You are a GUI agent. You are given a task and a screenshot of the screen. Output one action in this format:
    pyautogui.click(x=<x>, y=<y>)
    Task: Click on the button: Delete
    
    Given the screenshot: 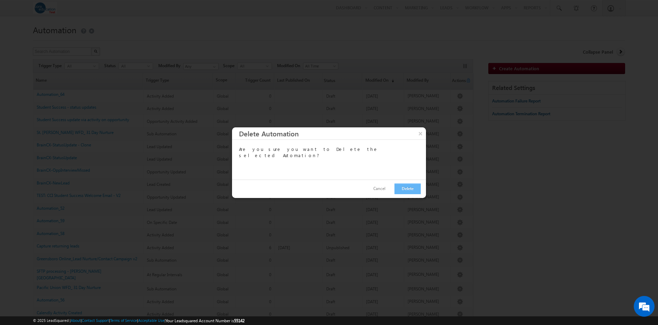 What is the action you would take?
    pyautogui.click(x=408, y=189)
    